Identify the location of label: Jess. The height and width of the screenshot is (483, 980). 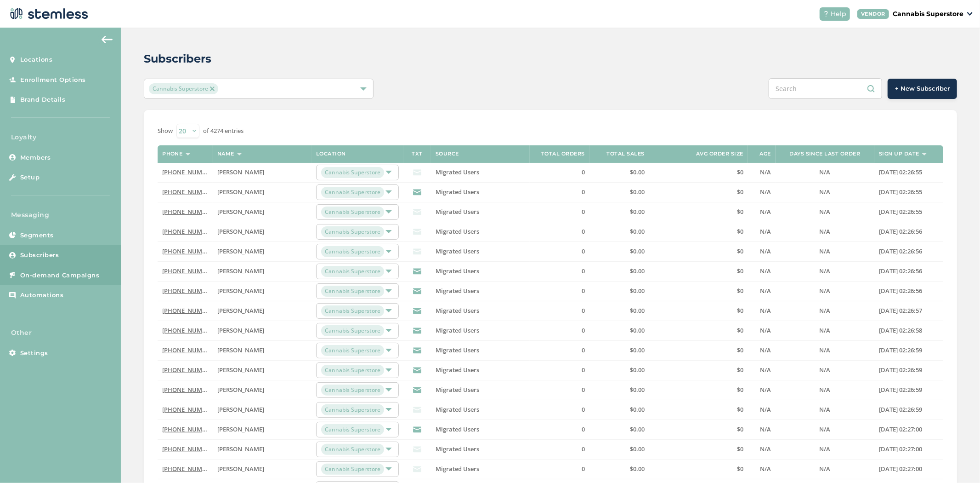
(262, 429).